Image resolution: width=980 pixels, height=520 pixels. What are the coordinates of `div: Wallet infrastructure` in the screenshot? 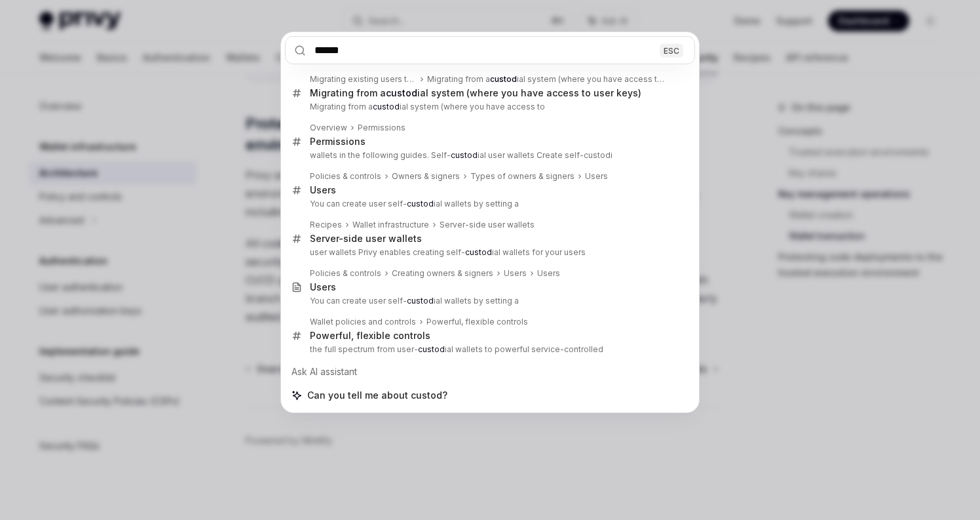 It's located at (391, 225).